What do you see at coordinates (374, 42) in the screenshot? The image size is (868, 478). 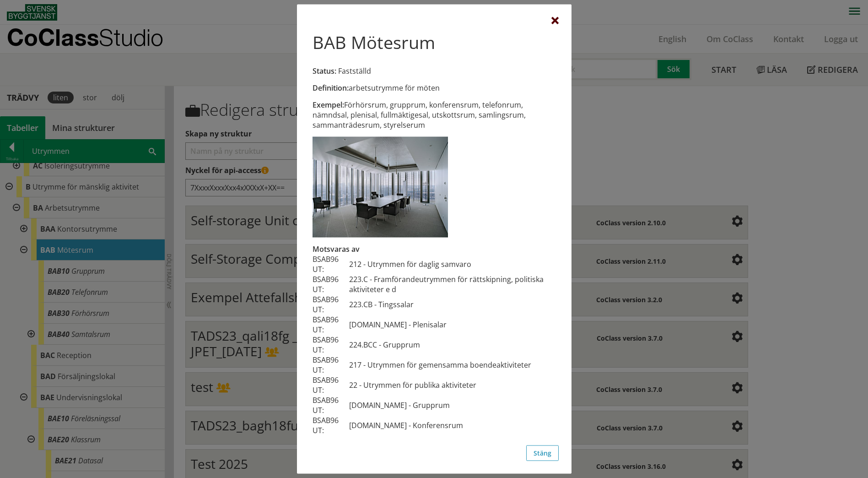 I see `h1: BAB Mötesrum` at bounding box center [374, 42].